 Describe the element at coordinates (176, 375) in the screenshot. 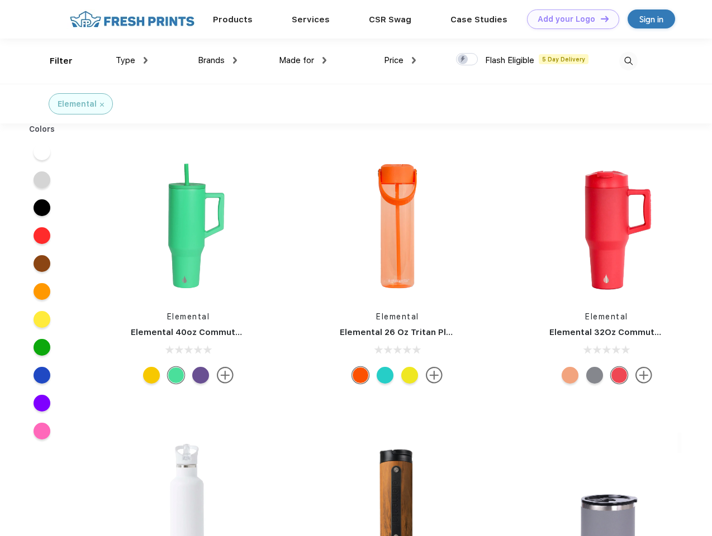

I see `div: Green` at that location.